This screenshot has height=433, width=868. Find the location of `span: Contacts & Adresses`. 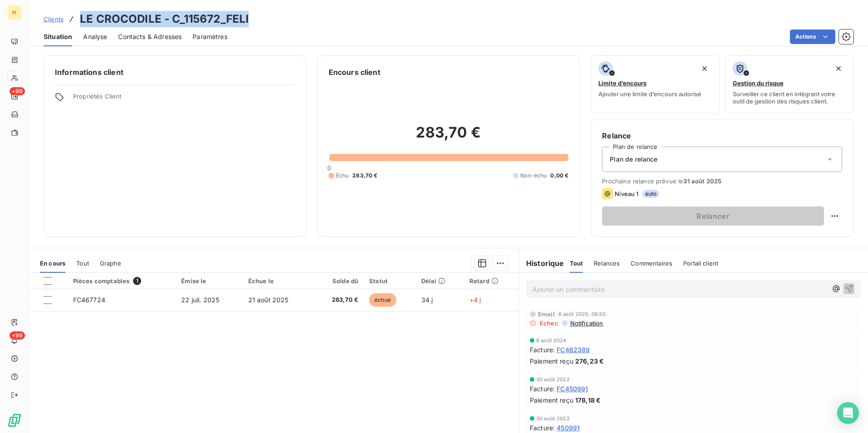

span: Contacts & Adresses is located at coordinates (150, 37).